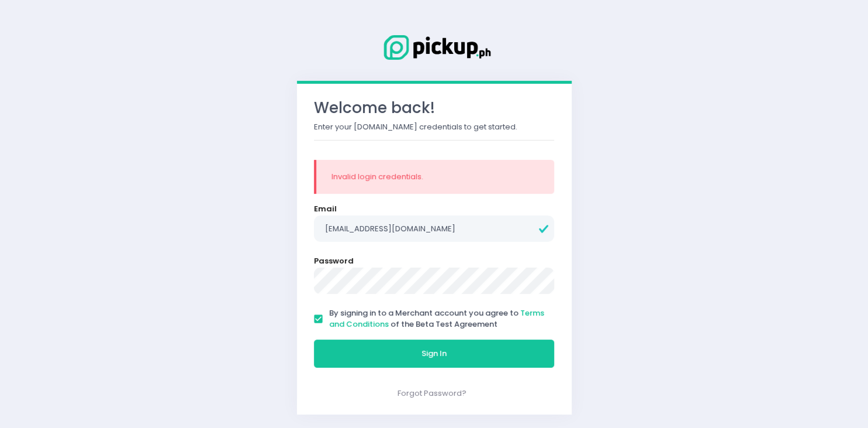  What do you see at coordinates (325, 209) in the screenshot?
I see `label: Email` at bounding box center [325, 209].